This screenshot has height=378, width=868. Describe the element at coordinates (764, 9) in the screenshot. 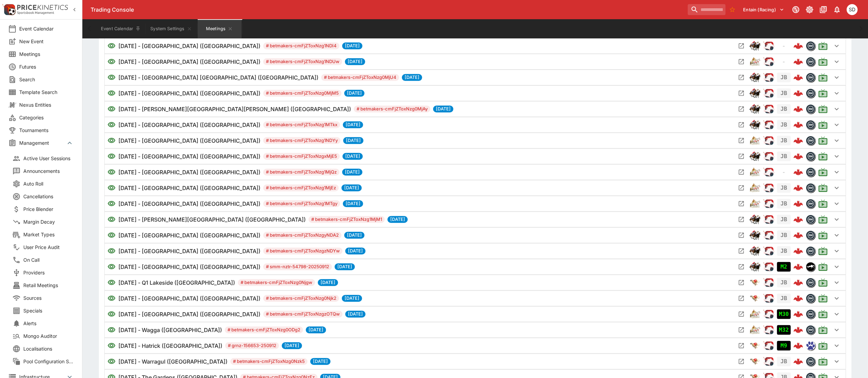

I see `button: Select Tenant` at that location.